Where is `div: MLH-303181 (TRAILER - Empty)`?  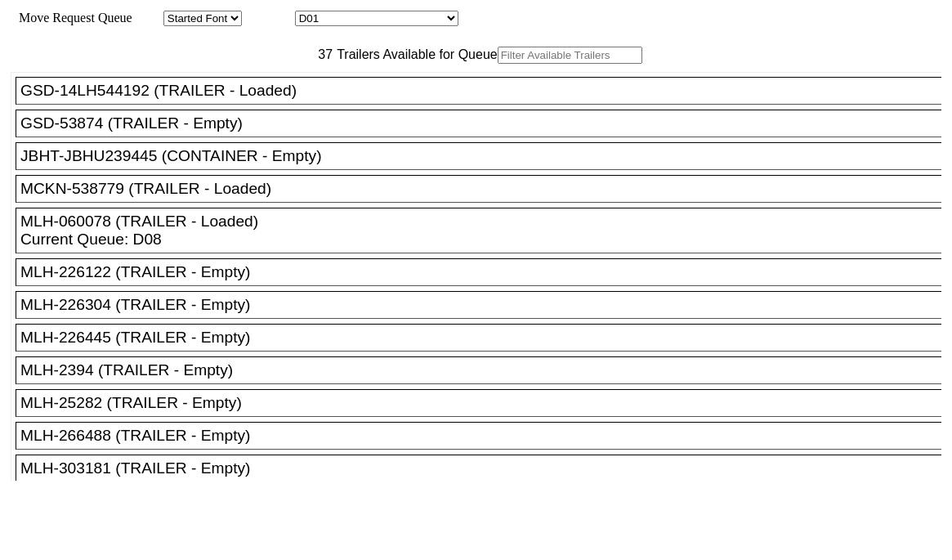
div: MLH-303181 (TRAILER - Empty) is located at coordinates (486, 468).